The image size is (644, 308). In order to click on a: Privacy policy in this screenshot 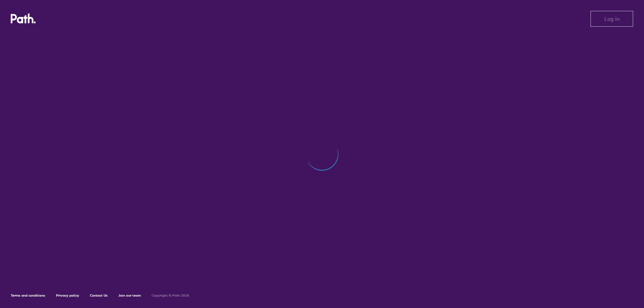, I will do `click(67, 295)`.